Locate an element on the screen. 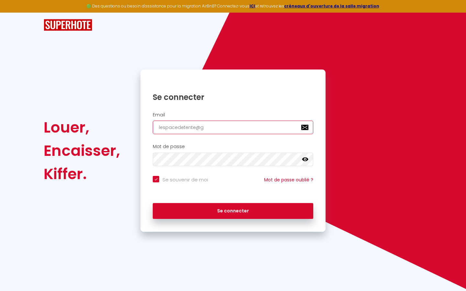  h1: Se connecter is located at coordinates (233, 97).